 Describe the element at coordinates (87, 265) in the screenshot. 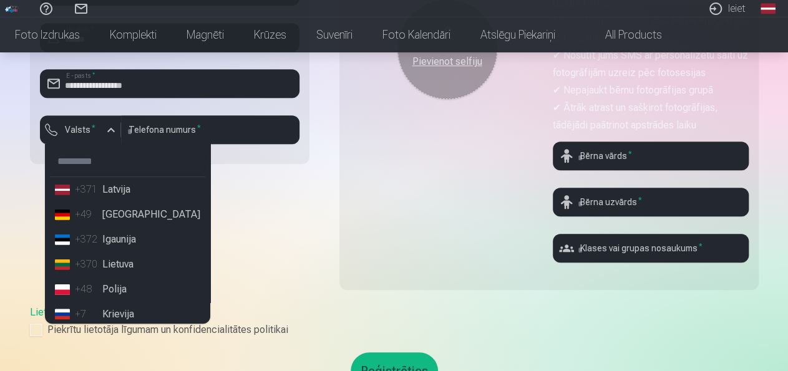

I see `div: +370` at that location.